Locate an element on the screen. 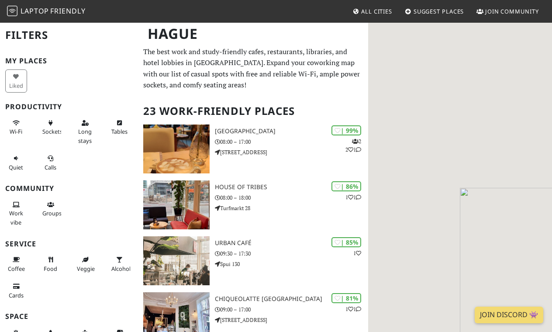 Image resolution: width=552 pixels, height=332 pixels. div: | 85% is located at coordinates (346, 242).